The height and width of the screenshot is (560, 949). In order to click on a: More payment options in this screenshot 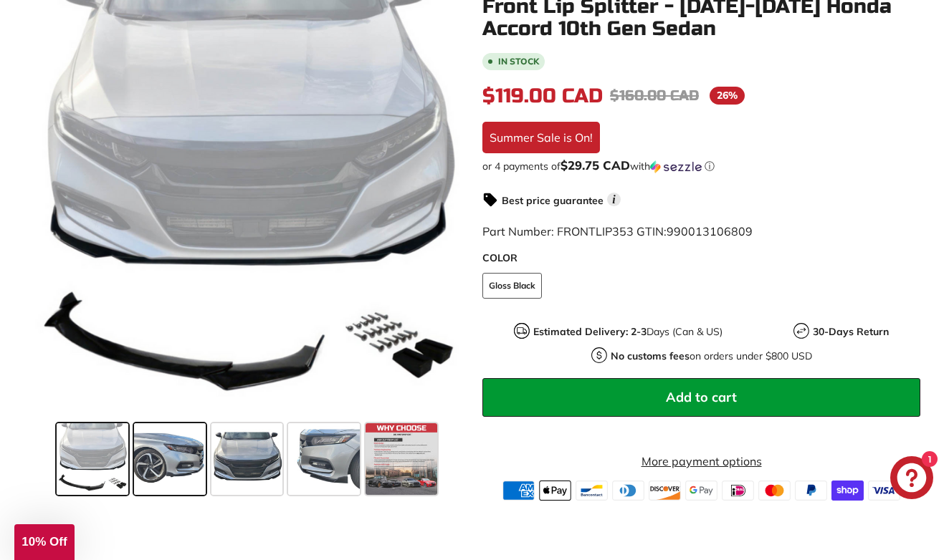, I will do `click(701, 462)`.